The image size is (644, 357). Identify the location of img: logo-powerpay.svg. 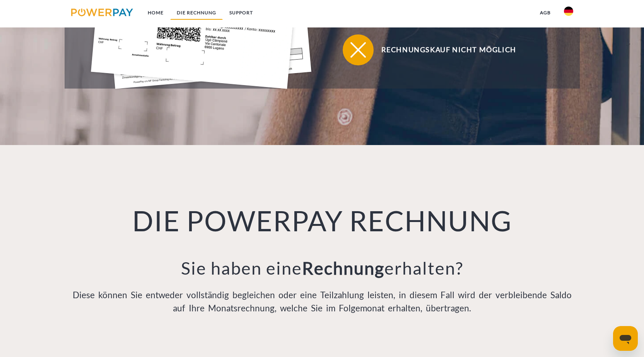
(103, 12).